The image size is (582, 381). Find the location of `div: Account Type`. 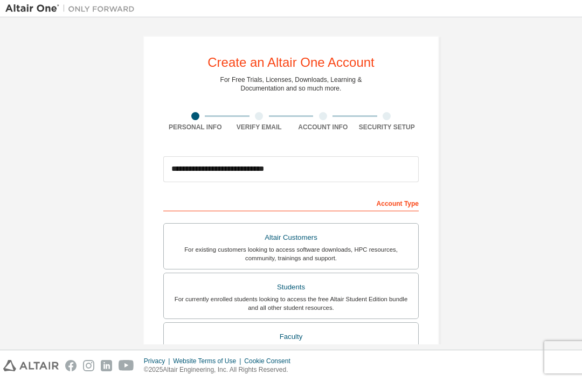

div: Account Type is located at coordinates (291, 203).